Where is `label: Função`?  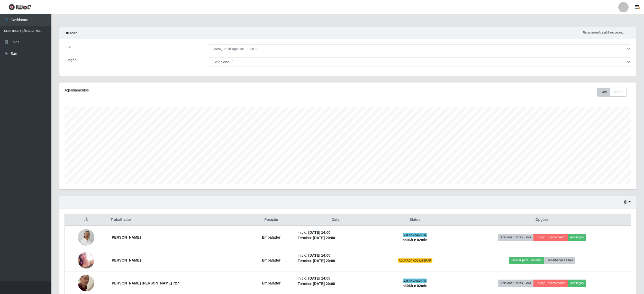
label: Função is located at coordinates (70, 60).